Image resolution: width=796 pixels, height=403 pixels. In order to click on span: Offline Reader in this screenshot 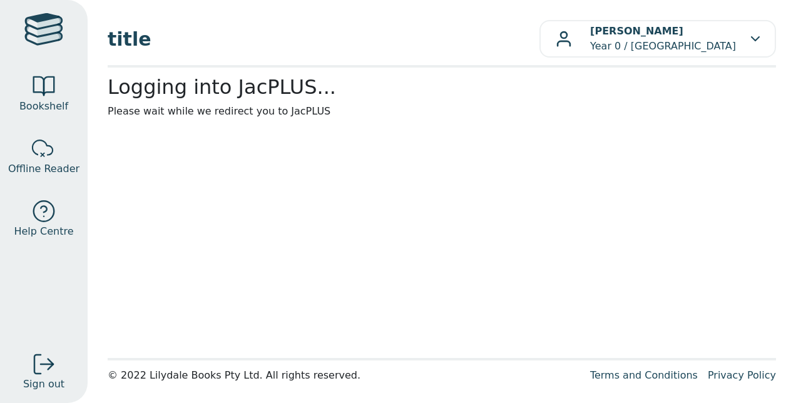, I will do `click(44, 169)`.